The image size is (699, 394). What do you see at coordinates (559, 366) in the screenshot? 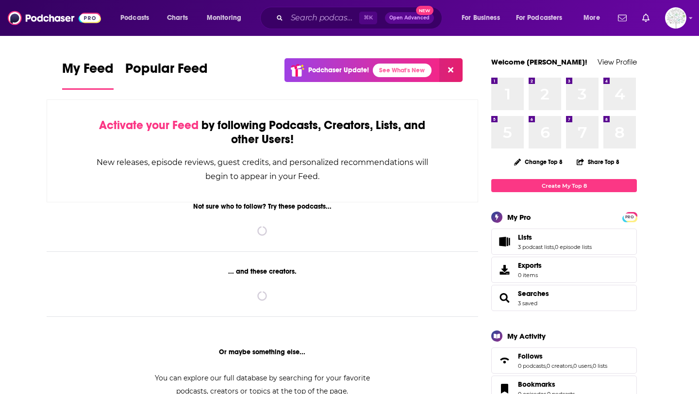
I see `a: 0 creators` at bounding box center [559, 366].